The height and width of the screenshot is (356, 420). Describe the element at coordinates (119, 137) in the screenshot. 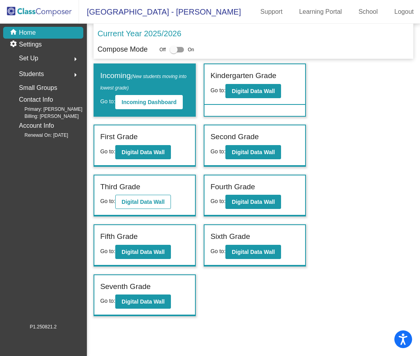

I see `label: First Grade` at that location.